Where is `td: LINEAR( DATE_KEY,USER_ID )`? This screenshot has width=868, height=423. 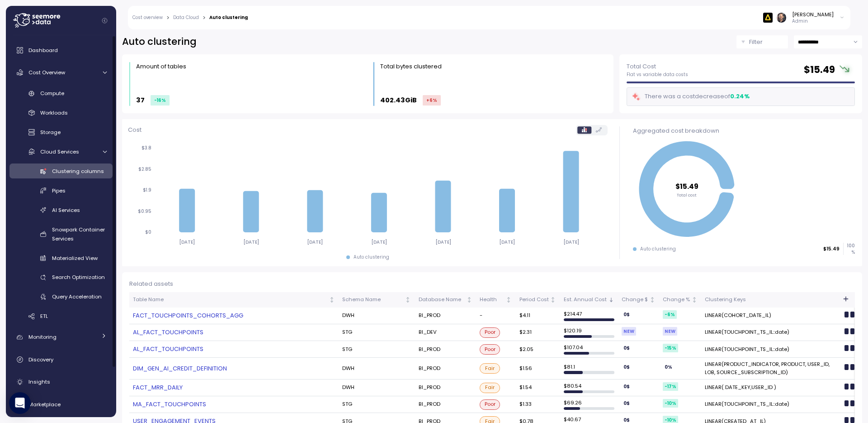
td: LINEAR( DATE_KEY,USER_ID ) is located at coordinates (771, 387).